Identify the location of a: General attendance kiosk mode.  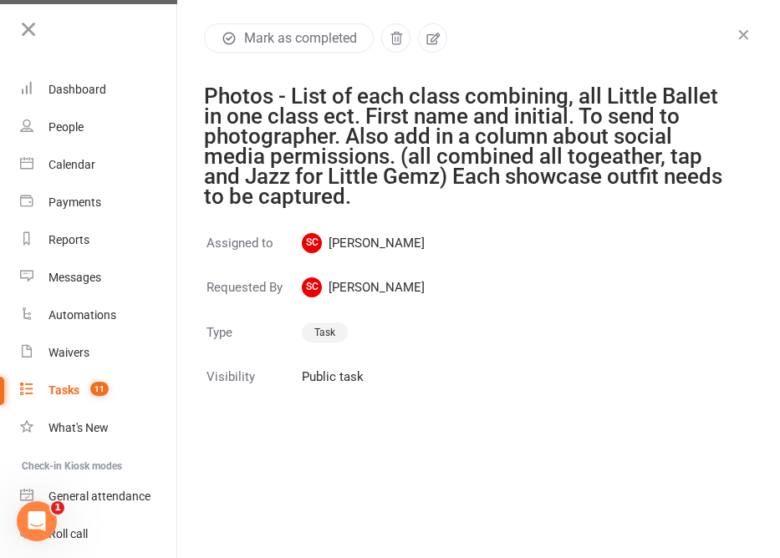
(99, 496).